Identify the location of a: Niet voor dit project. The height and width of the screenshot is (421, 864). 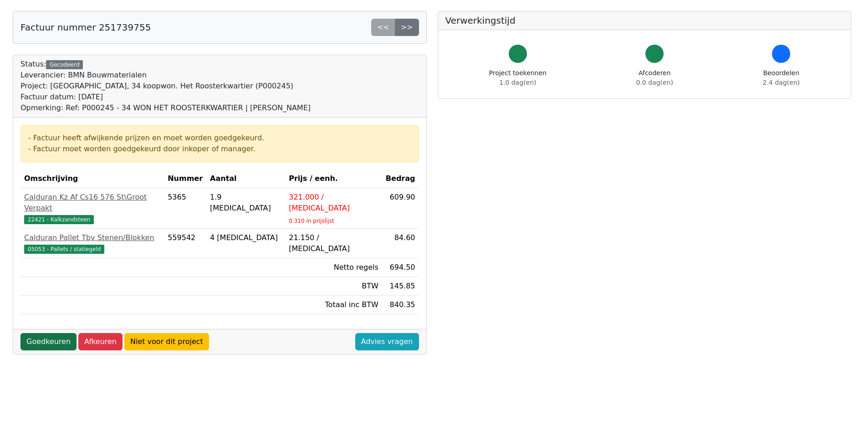
(167, 342).